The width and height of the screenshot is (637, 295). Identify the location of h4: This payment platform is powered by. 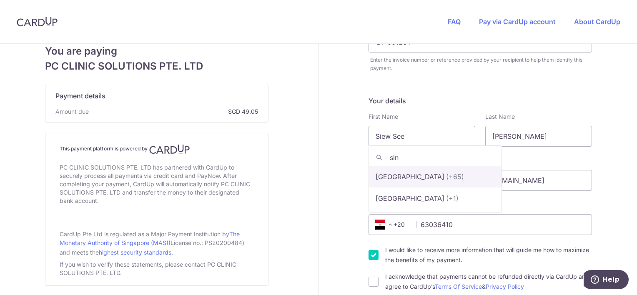
(157, 149).